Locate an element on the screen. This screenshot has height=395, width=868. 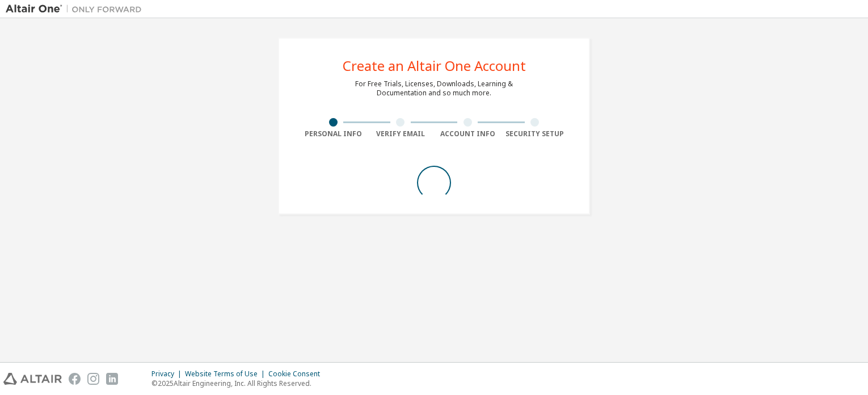
img: facebook.svg is located at coordinates (74, 379).